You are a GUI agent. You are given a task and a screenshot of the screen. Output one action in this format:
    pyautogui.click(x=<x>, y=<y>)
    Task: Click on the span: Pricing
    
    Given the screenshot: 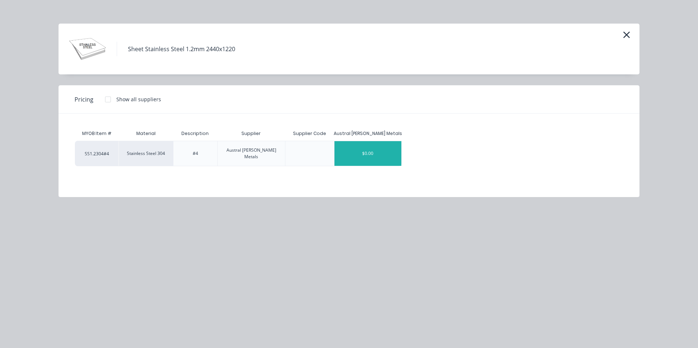 What is the action you would take?
    pyautogui.click(x=84, y=100)
    